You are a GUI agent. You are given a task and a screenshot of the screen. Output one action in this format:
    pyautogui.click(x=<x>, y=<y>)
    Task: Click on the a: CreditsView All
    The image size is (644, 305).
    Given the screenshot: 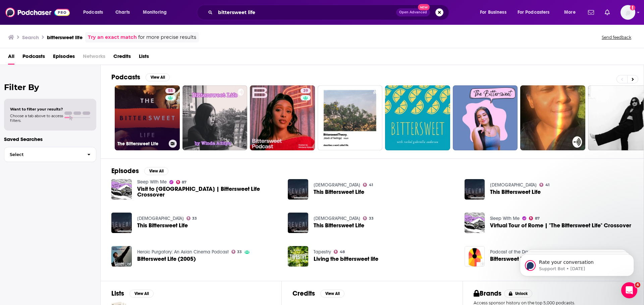 What is the action you would take?
    pyautogui.click(x=319, y=294)
    